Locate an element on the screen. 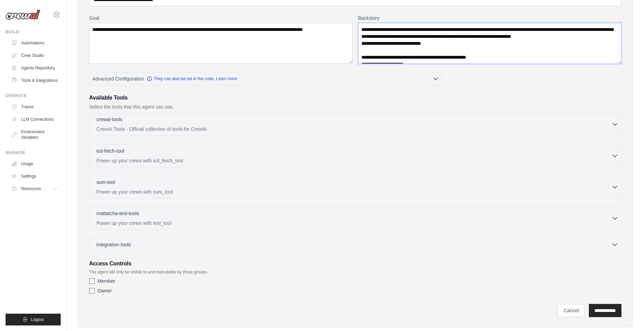 The image size is (644, 331). a: Traces is located at coordinates (34, 107).